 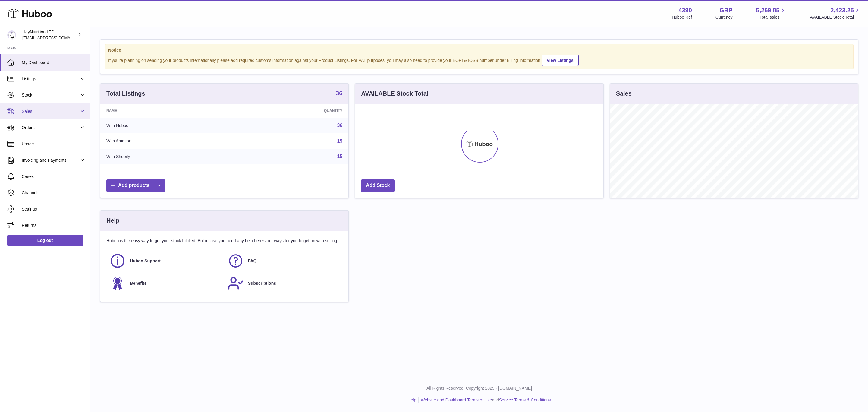 I want to click on span: FAQ, so click(x=252, y=261).